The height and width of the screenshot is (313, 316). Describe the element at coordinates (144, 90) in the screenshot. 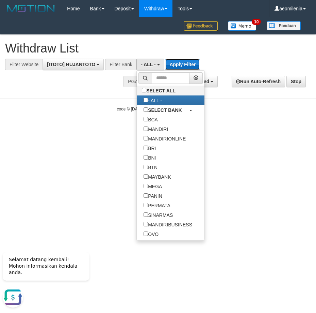

I see `input: SELECT ALL` at that location.